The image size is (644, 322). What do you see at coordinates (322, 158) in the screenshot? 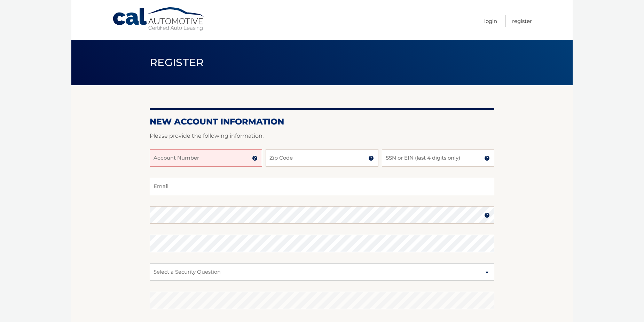
I see `input: Zip Code` at bounding box center [322, 158].